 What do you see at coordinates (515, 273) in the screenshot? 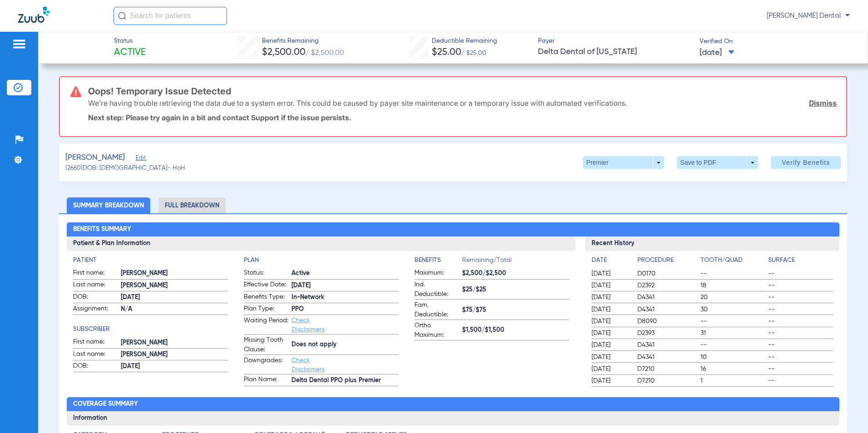
I see `span: $2,500/$2,500` at bounding box center [515, 273].